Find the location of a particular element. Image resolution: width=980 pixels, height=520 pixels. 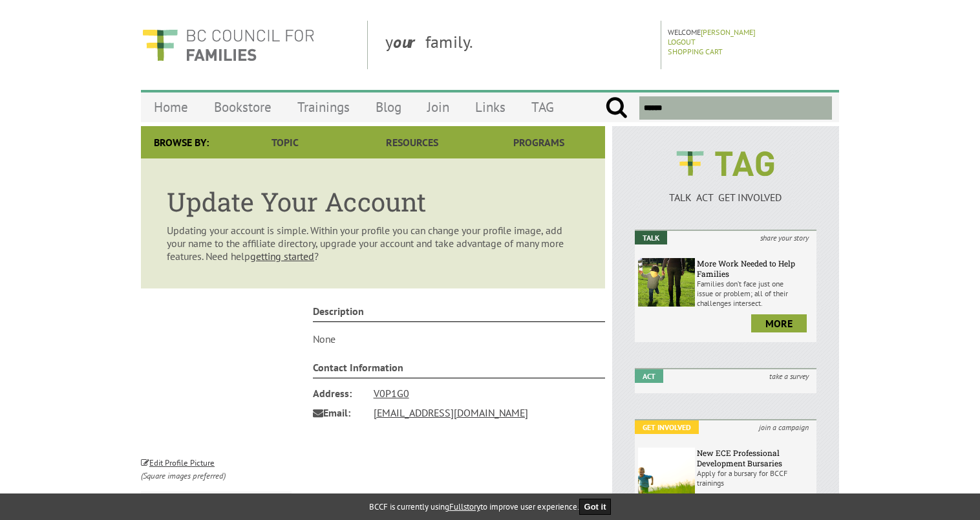

a: Home is located at coordinates (170, 107).